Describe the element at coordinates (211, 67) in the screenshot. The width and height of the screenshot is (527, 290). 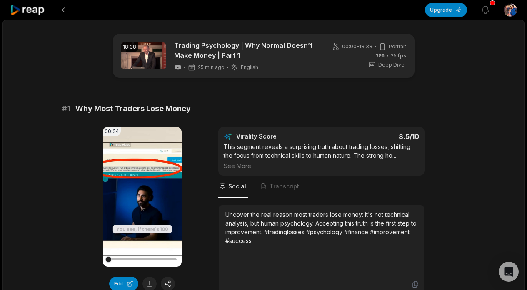
I see `span: 25 min ago` at that location.